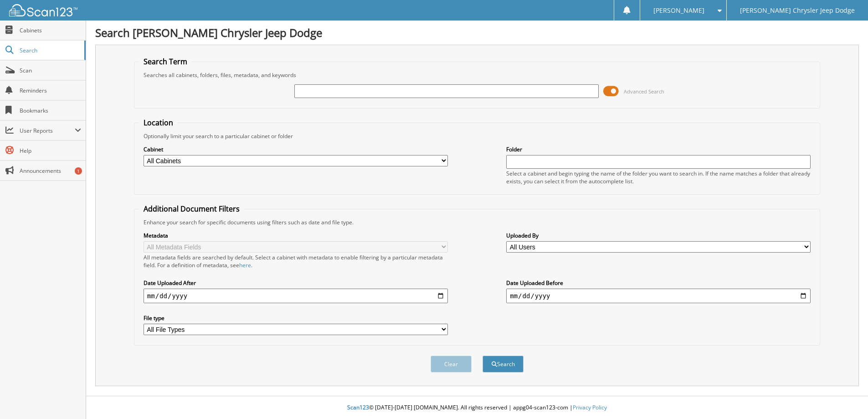 The width and height of the screenshot is (868, 419). I want to click on legend: Additional Document Filters, so click(192, 209).